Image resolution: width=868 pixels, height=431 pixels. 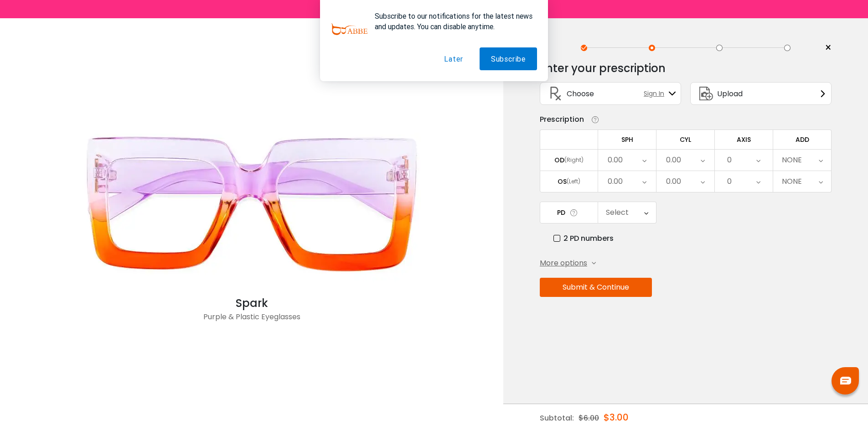 What do you see at coordinates (803, 139) in the screenshot?
I see `td: ADD` at bounding box center [803, 139].